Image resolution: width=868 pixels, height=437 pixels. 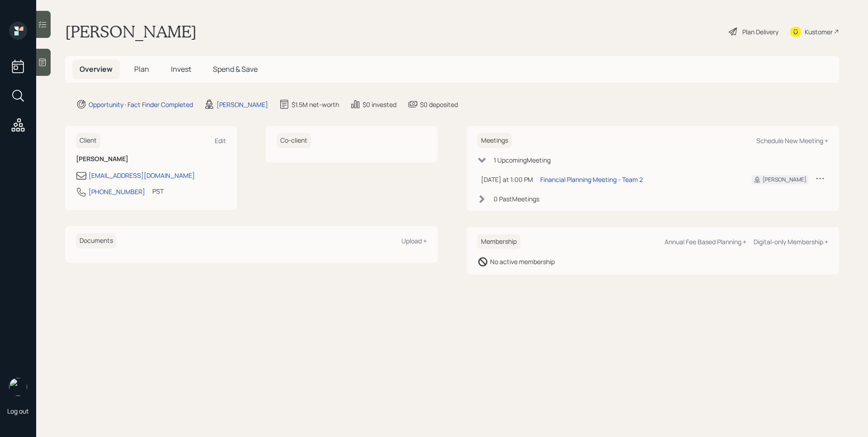 What do you see at coordinates (141, 69) in the screenshot?
I see `span: Plan` at bounding box center [141, 69].